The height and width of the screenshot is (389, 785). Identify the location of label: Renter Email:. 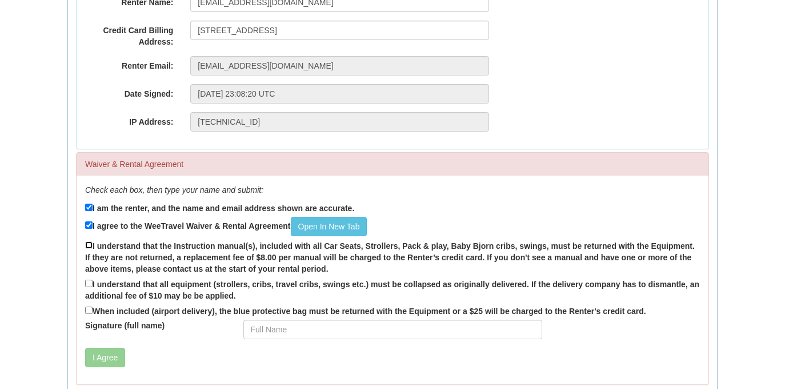
(129, 63).